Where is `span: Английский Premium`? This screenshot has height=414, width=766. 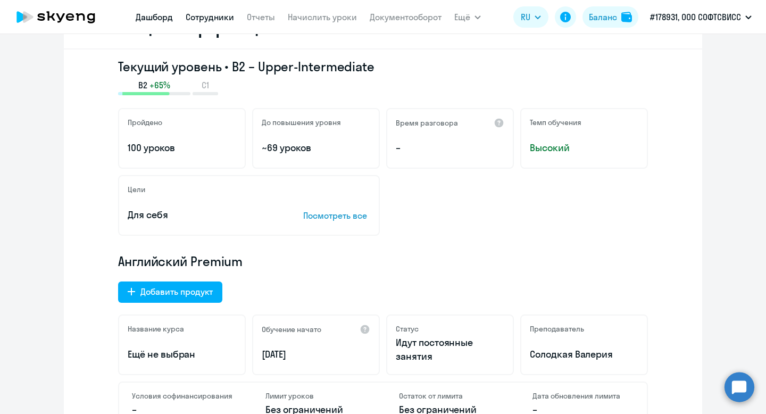
span: Английский Premium is located at coordinates (180, 261).